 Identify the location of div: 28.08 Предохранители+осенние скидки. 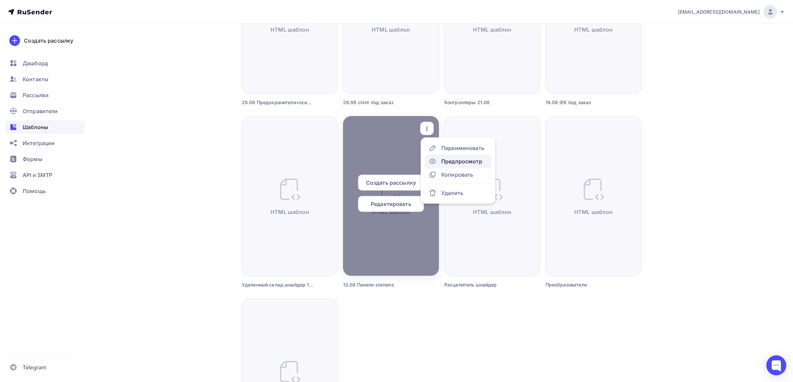
(278, 103).